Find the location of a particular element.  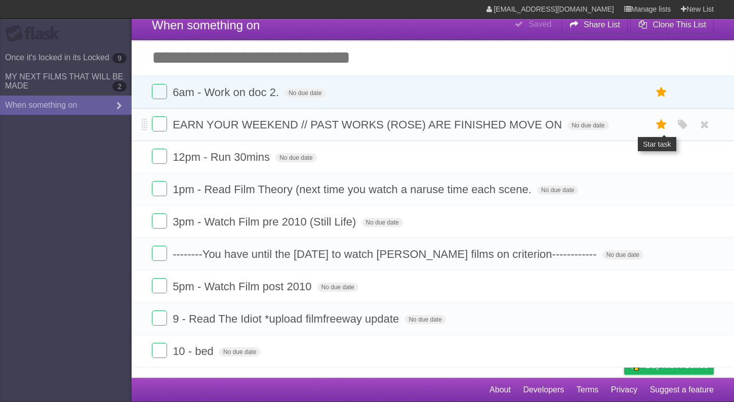

b: Saved is located at coordinates (539, 24).